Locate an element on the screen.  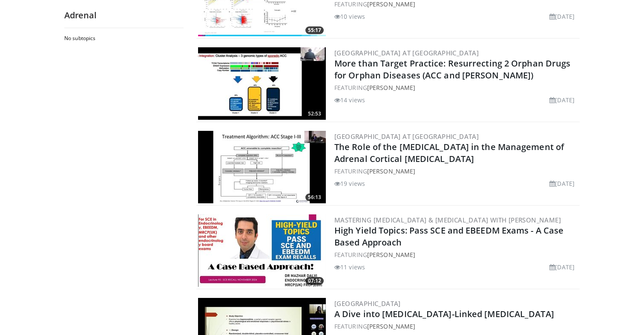
h2: No subtopics is located at coordinates (123, 39).